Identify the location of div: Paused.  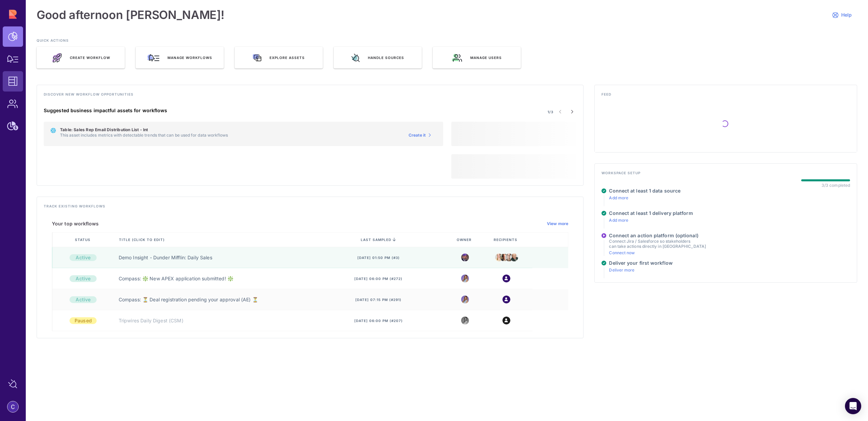
(83, 321).